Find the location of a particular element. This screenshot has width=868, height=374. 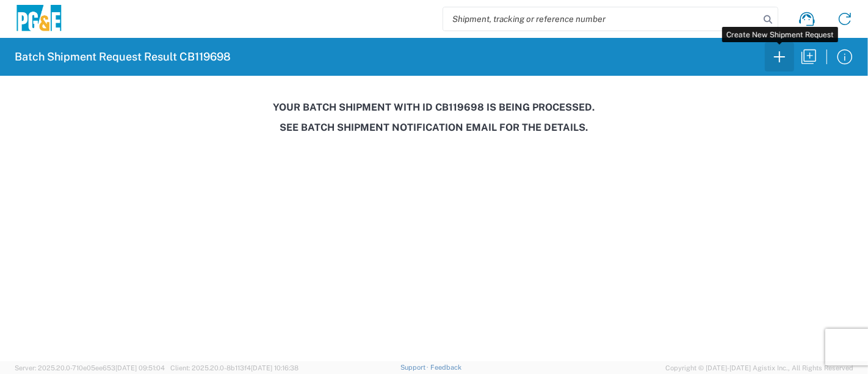

span: Client: 2025.20.0-8b113f4 is located at coordinates (234, 367).